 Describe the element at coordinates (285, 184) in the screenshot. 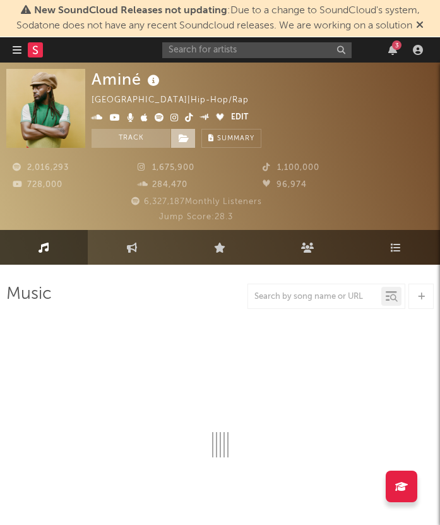

I see `span: 96,974` at that location.